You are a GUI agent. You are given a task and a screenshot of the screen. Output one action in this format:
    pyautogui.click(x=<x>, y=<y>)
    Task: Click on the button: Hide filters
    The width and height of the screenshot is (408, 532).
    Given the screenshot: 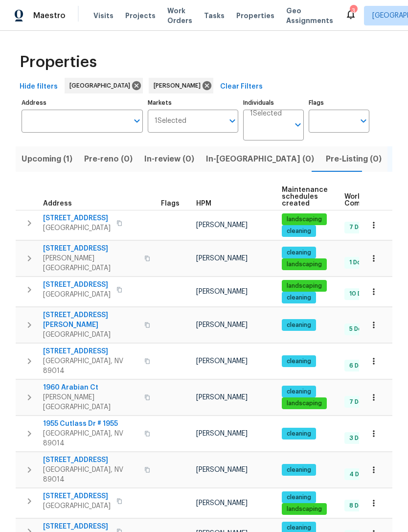 What is the action you would take?
    pyautogui.click(x=39, y=87)
    